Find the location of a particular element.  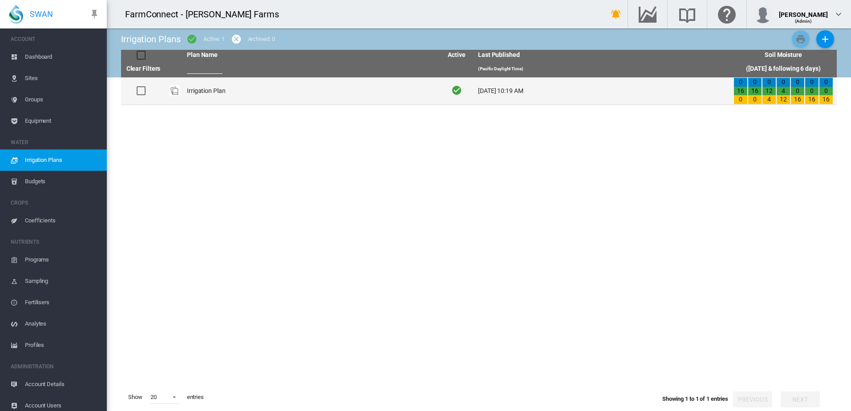

th: Active is located at coordinates (457, 55).